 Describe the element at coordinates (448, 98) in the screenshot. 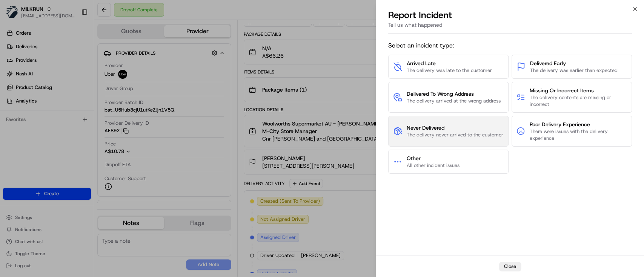

I see `button: Delivered To Wrong AddressThe delivery arrived at the wrong address` at that location.